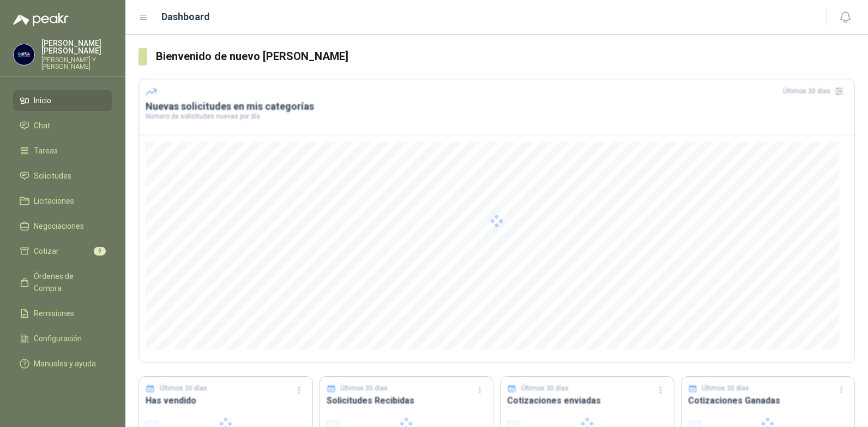  Describe the element at coordinates (62, 176) in the screenshot. I see `a: Solicitudes` at that location.